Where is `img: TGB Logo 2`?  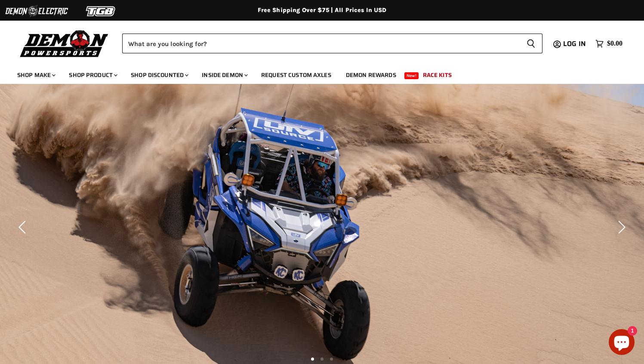 img: TGB Logo 2 is located at coordinates (101, 11).